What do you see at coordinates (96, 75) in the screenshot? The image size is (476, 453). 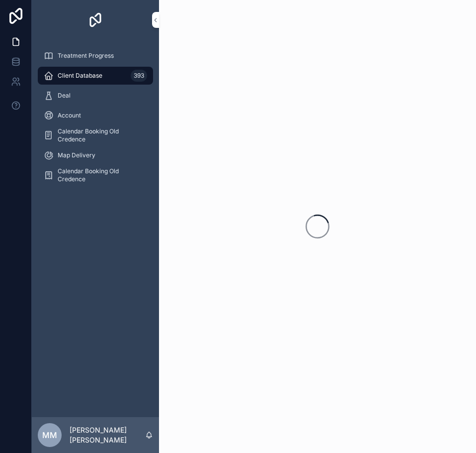 I see `a: Client Database393` at bounding box center [96, 75].